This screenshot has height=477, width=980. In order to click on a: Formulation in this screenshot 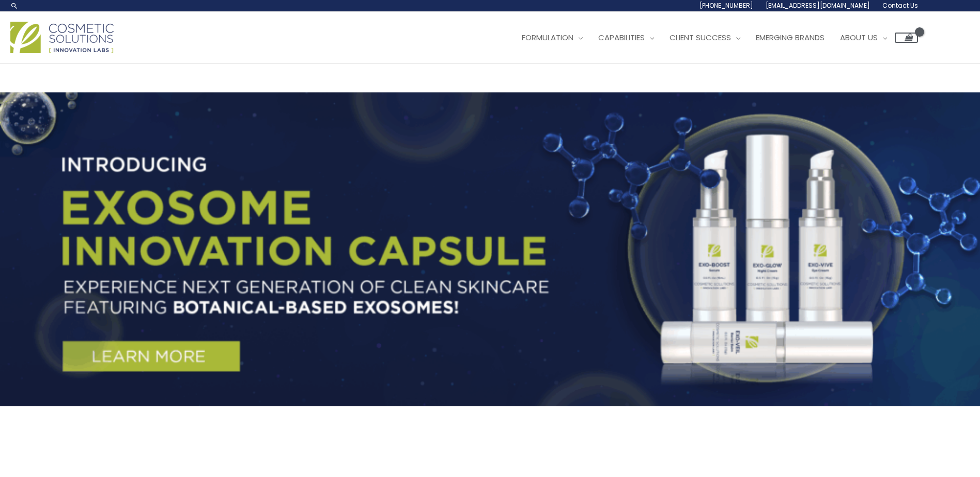, I will do `click(552, 38)`.